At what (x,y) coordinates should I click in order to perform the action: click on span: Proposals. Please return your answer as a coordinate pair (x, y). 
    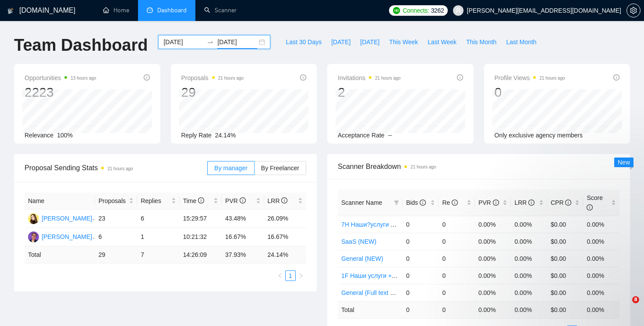
    Looking at the image, I should click on (213, 78).